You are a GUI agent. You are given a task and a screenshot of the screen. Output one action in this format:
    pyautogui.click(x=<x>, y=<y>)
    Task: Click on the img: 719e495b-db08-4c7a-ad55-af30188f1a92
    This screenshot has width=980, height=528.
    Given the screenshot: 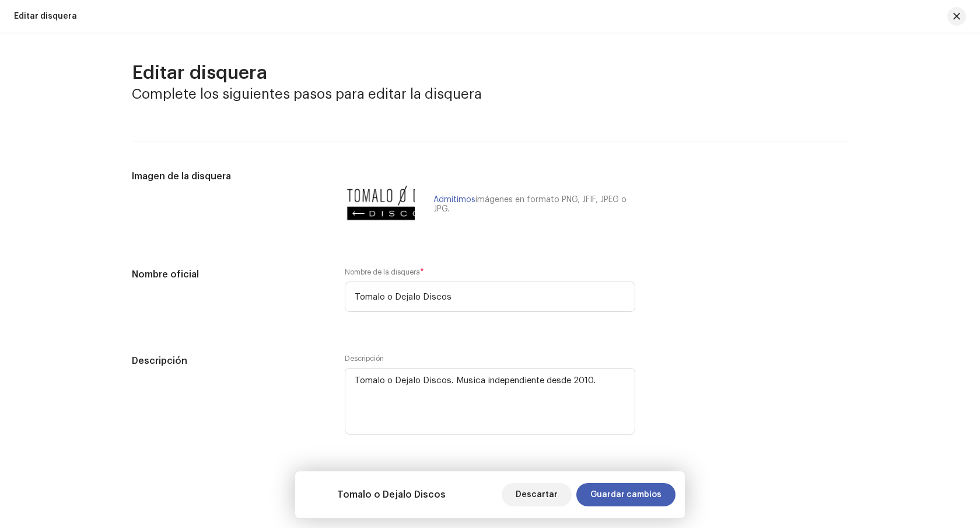 What is the action you would take?
    pyautogui.click(x=319, y=494)
    